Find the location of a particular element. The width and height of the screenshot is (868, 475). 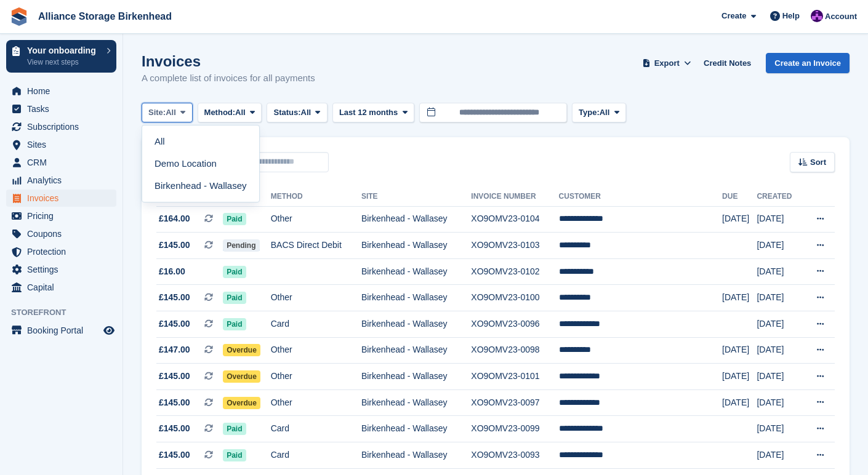

span: Type: is located at coordinates (589, 113).